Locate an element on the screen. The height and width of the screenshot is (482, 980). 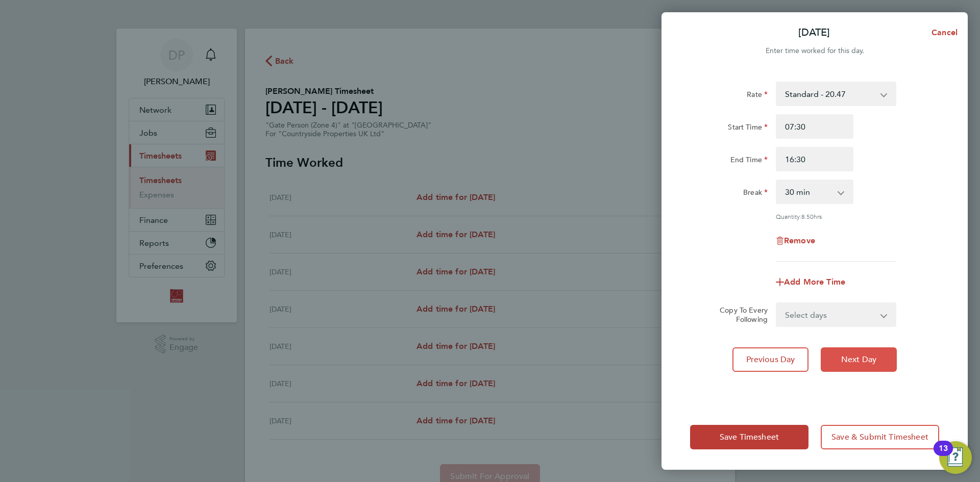
button: Add More Time is located at coordinates (810, 282).